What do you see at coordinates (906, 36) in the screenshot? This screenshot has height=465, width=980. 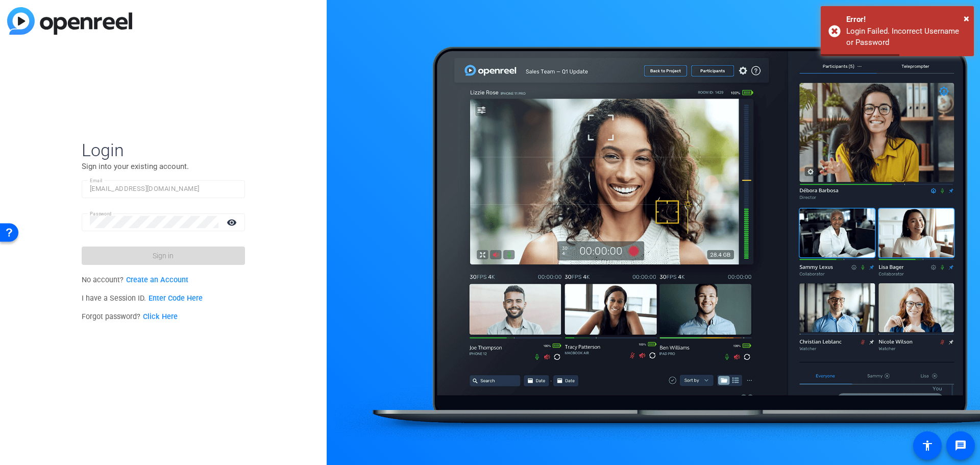 I see `div: Login Failed. Incorrect Username or Password` at bounding box center [906, 36].